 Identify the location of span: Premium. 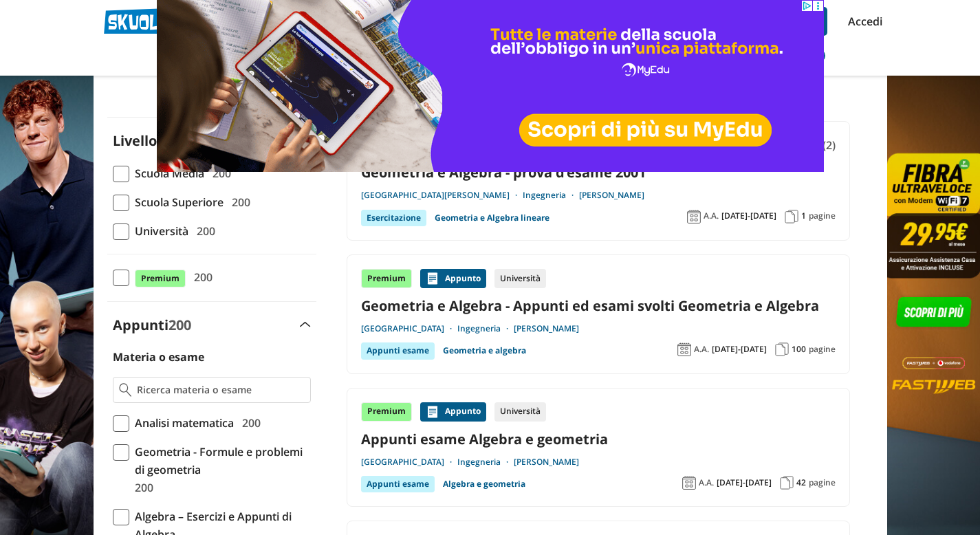
(160, 279).